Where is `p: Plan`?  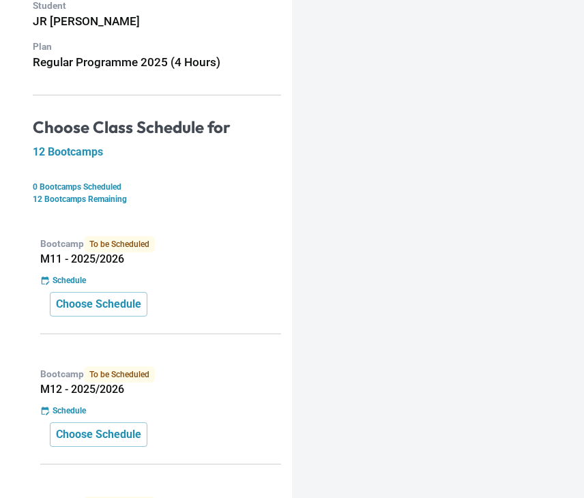 p: Plan is located at coordinates (157, 46).